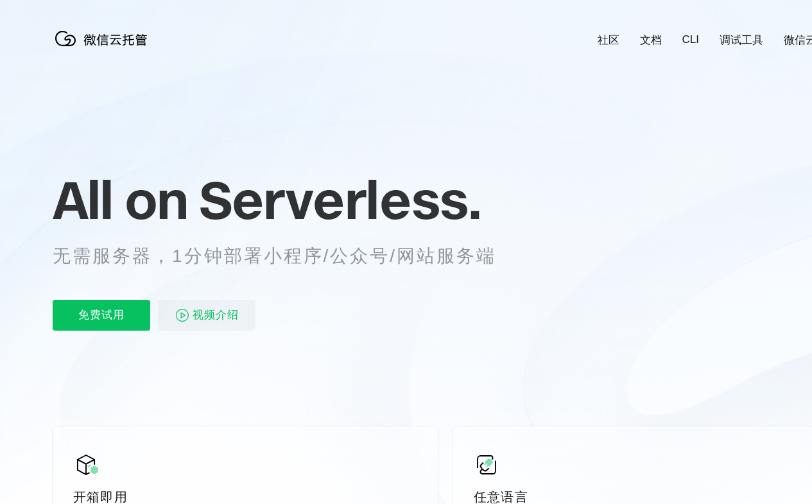 This screenshot has width=812, height=504. What do you see at coordinates (119, 200) in the screenshot?
I see `span: All on` at bounding box center [119, 200].